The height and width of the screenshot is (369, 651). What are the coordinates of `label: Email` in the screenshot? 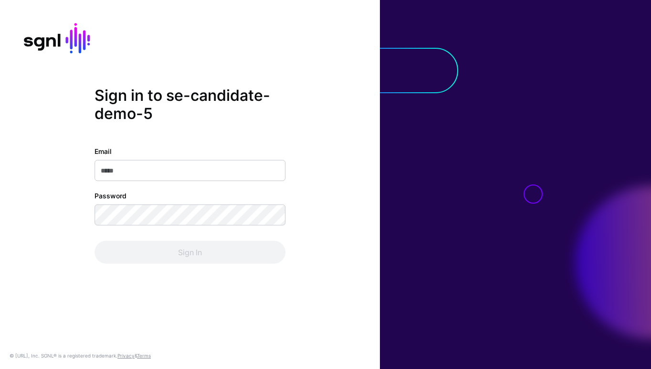 It's located at (103, 150).